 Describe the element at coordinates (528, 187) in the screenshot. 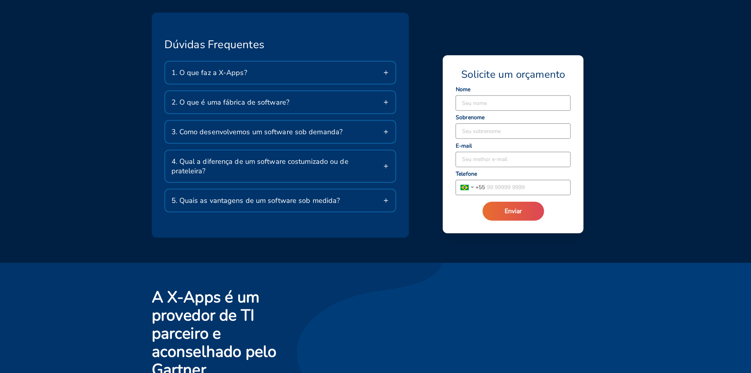

I see `input: 99 99999 9999` at that location.